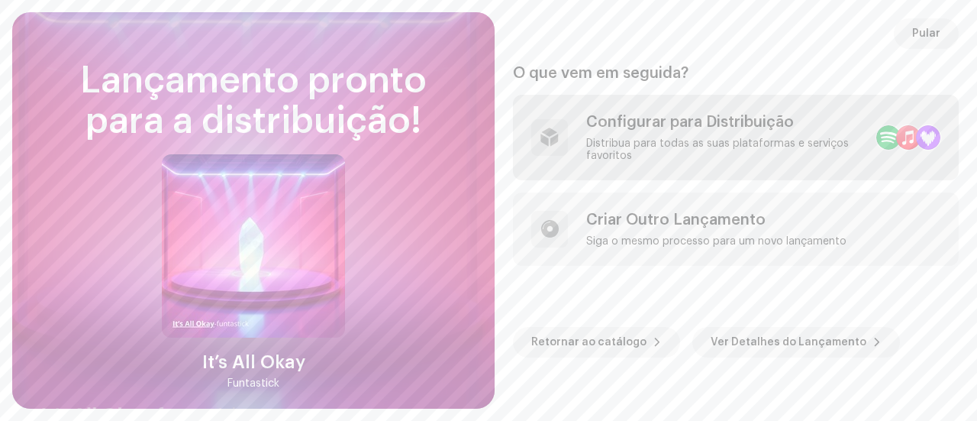 This screenshot has width=977, height=421. What do you see at coordinates (736, 229) in the screenshot?
I see `re-a-post-create-item: Criar Outro Lançamento` at bounding box center [736, 229].